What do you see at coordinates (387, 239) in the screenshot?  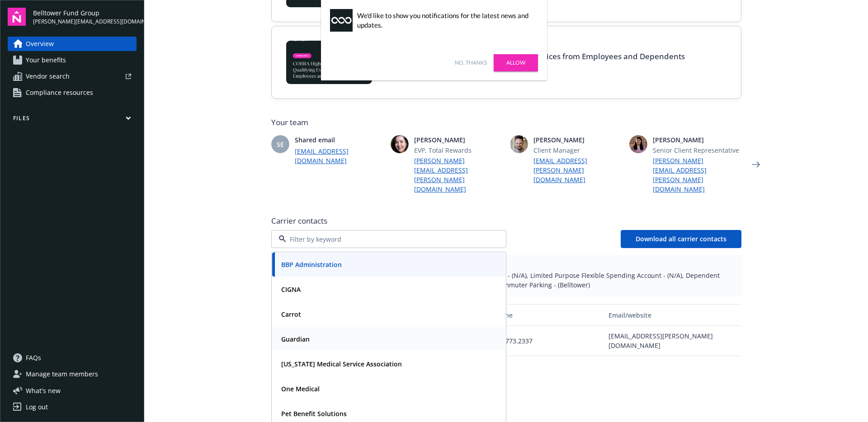 I see `input: Filter by keyword` at bounding box center [387, 239].